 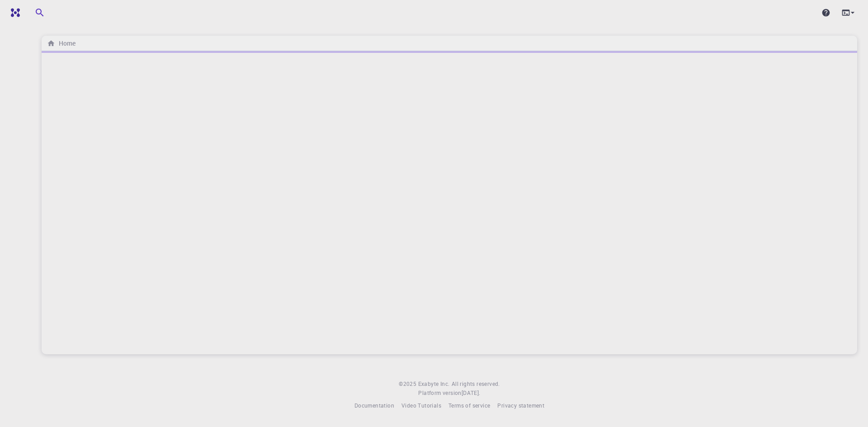 What do you see at coordinates (421, 406) in the screenshot?
I see `a: Video Tutorials` at bounding box center [421, 406].